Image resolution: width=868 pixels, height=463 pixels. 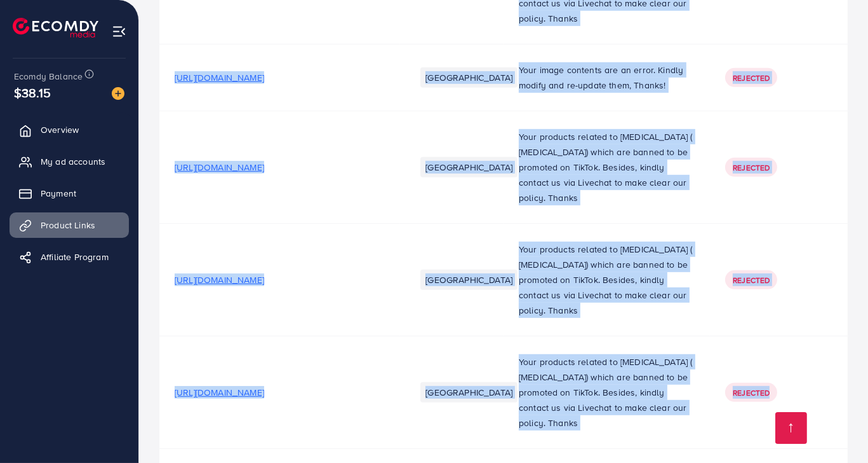 What do you see at coordinates (60, 130) in the screenshot?
I see `span: Overview` at bounding box center [60, 130].